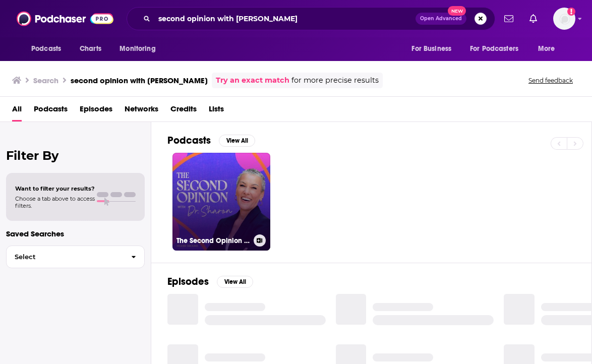  What do you see at coordinates (564, 19) in the screenshot?
I see `img: User Profile` at bounding box center [564, 19].